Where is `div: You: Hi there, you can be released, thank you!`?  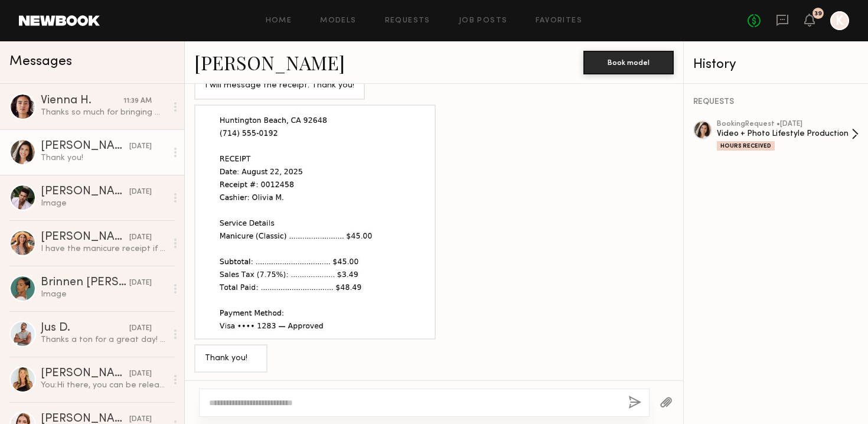
div: You: Hi there, you can be released, thank you! is located at coordinates (103, 385).